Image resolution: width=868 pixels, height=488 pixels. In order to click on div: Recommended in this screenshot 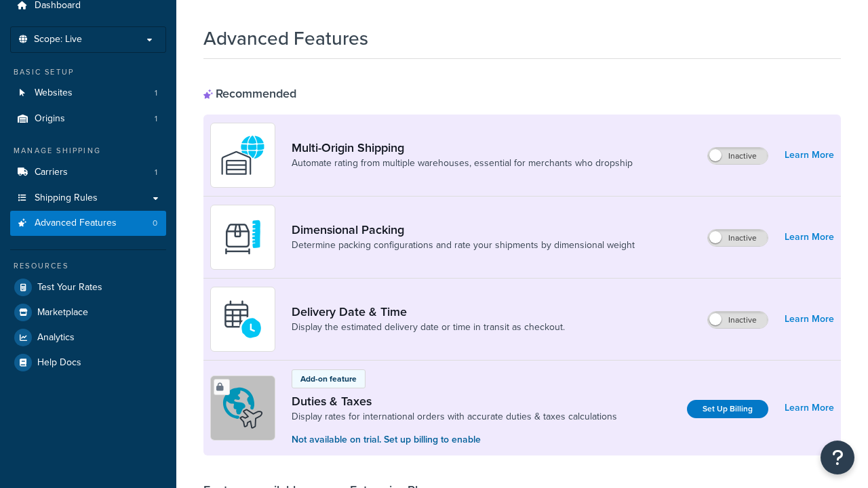, I will do `click(250, 93)`.